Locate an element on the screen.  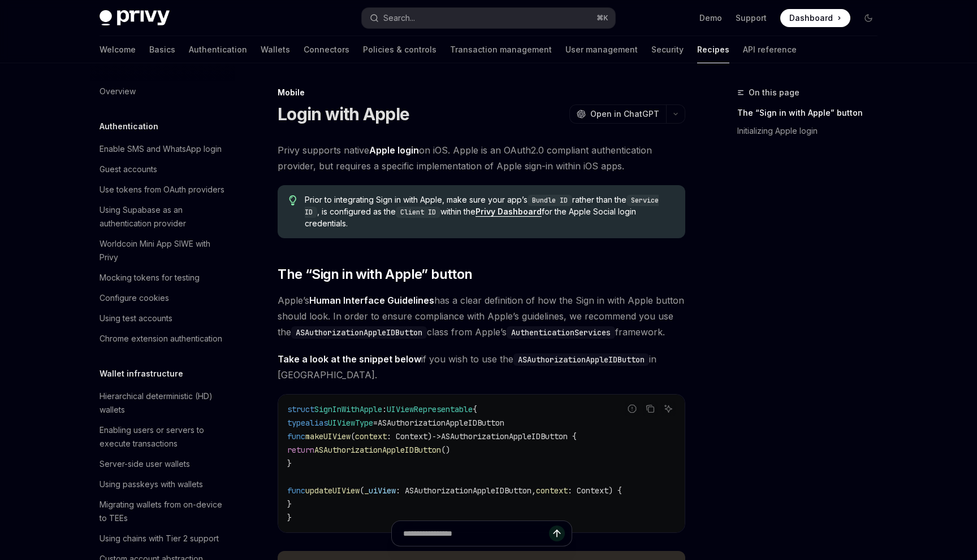
a: Migrating wallets from on-device to TEEs is located at coordinates (163, 512).